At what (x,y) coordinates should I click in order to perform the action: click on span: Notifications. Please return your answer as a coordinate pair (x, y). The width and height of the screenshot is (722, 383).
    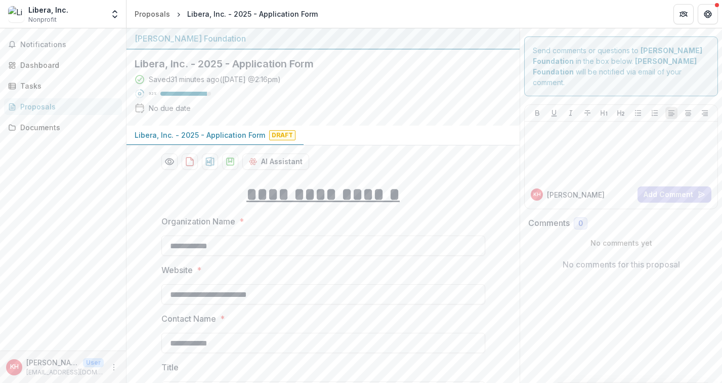
    Looking at the image, I should click on (69, 45).